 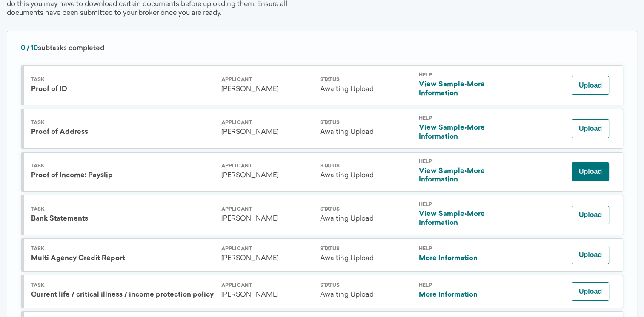 What do you see at coordinates (122, 132) in the screenshot?
I see `div: Proof of Address` at bounding box center [122, 132].